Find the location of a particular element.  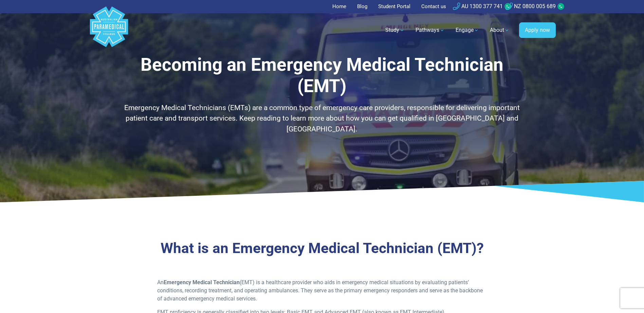

h1: Becoming an Emergency Medical Technician (EMT) is located at coordinates (322, 76).